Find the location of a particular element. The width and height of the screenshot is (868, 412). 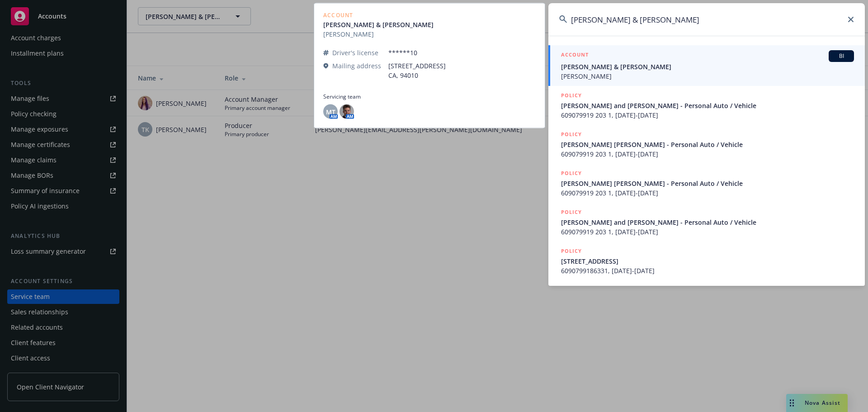

h5: ACCOUNT is located at coordinates (575, 56).